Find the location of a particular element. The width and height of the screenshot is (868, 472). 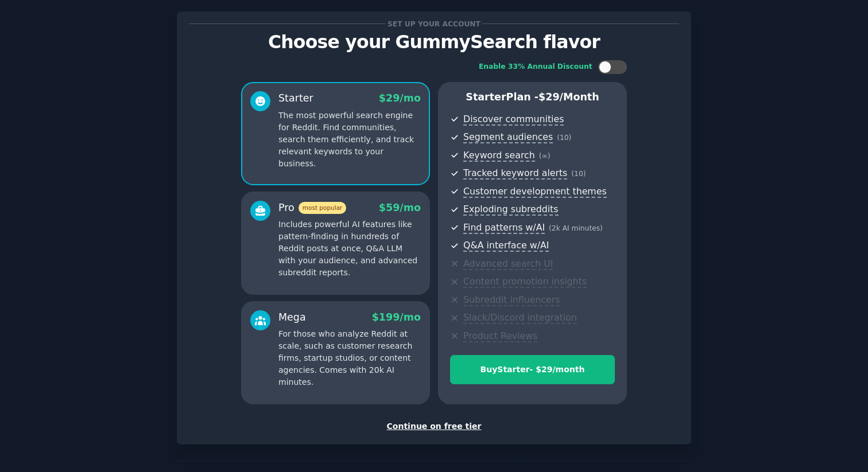

div: Enable 33% Annual Discount is located at coordinates (535, 67).